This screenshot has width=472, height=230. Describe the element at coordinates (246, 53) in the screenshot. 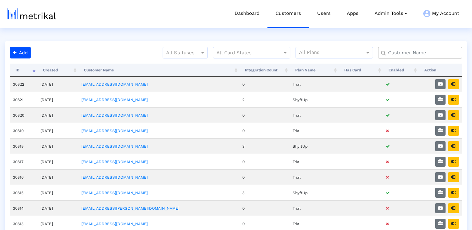

I see `input: All Card States` at that location.